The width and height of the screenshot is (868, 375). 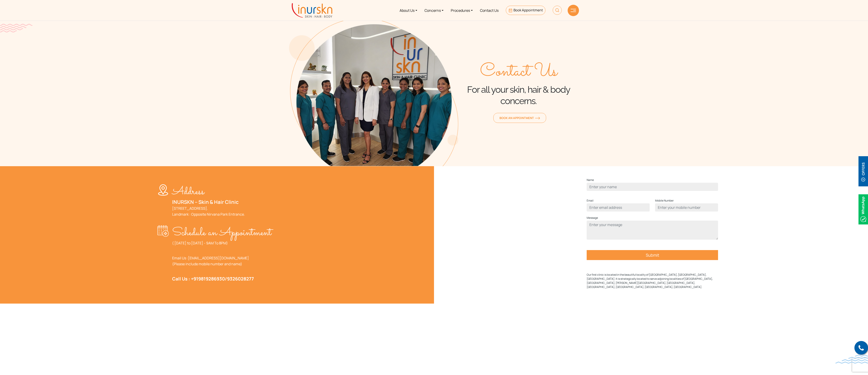 I want to click on span: Contact Us, so click(x=519, y=72).